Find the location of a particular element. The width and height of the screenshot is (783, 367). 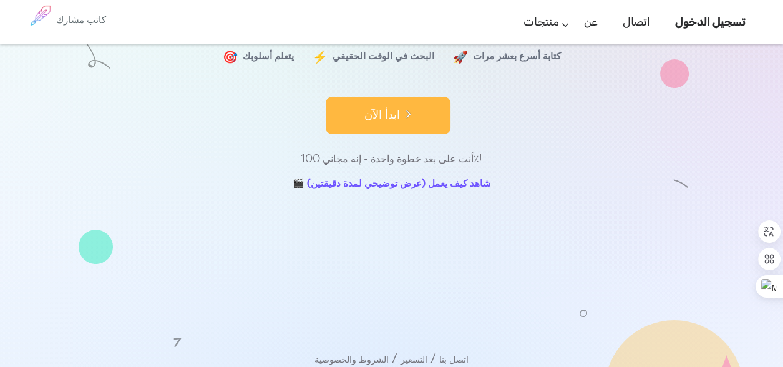

font: تسجيل الدخول is located at coordinates (710, 22).